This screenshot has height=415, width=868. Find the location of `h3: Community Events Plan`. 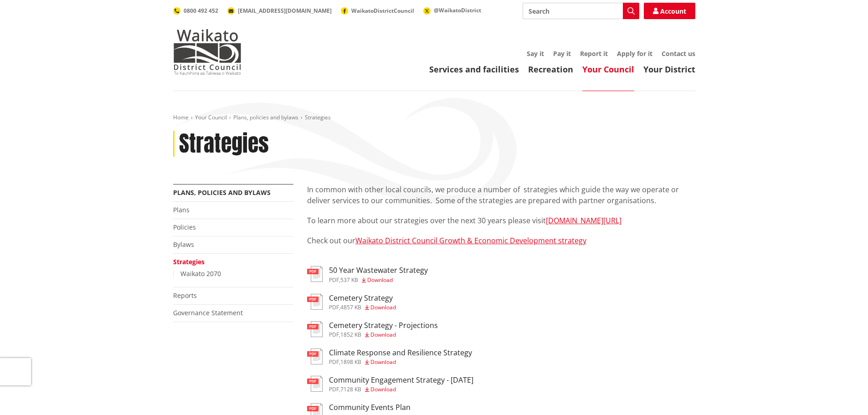

h3: Community Events Plan is located at coordinates (370, 408).